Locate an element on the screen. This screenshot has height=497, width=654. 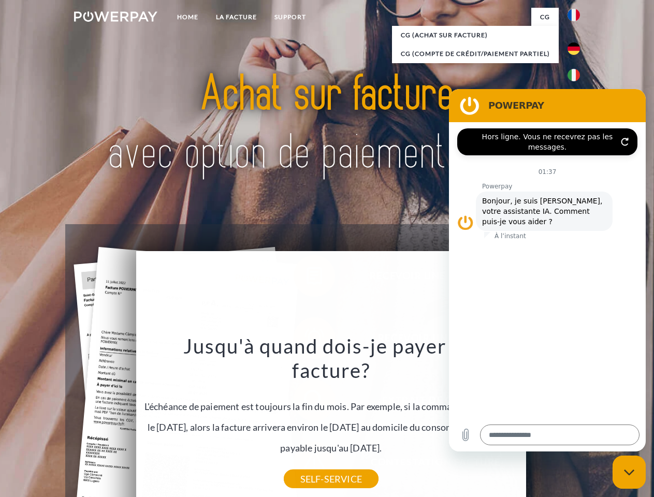
p: 01:37 is located at coordinates (98, 83).